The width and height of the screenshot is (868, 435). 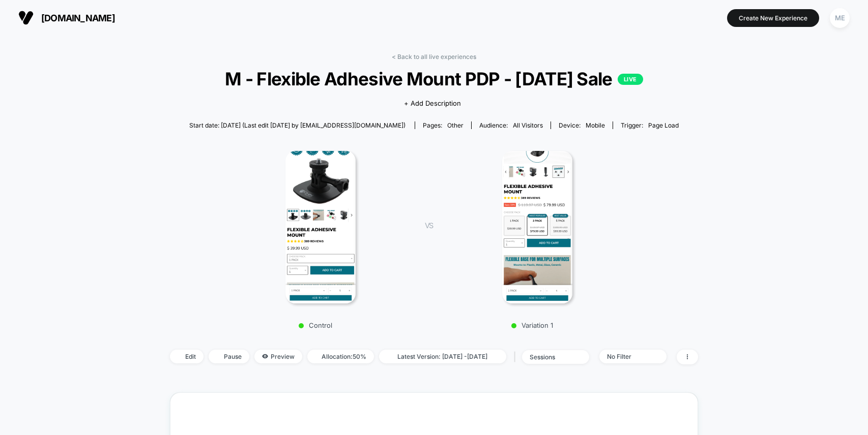 I want to click on span: Pause, so click(x=229, y=356).